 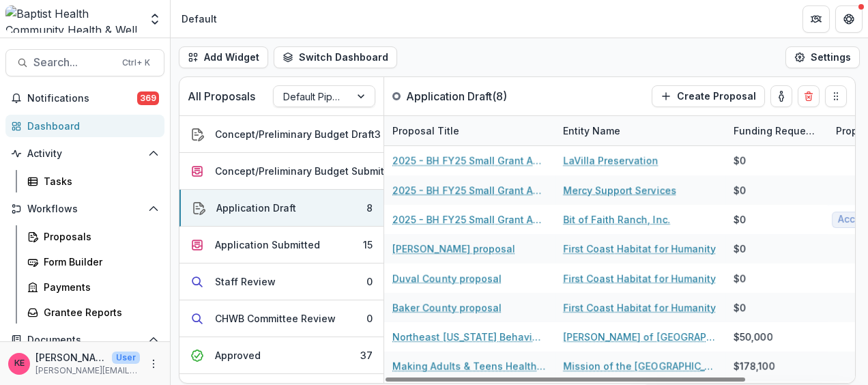 What do you see at coordinates (620, 190) in the screenshot?
I see `a: Mercy Support Services` at bounding box center [620, 190].